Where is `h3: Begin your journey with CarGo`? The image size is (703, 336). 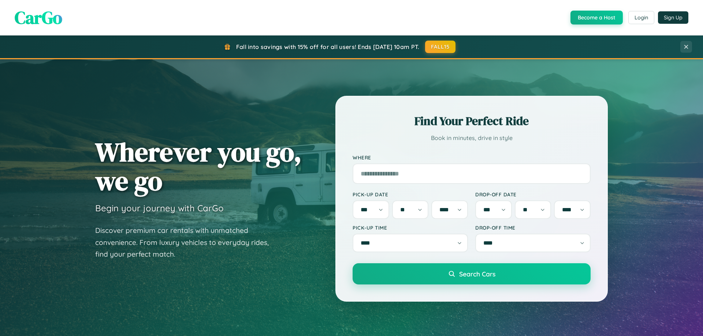
h3: Begin your journey with CarGo is located at coordinates (159, 208).